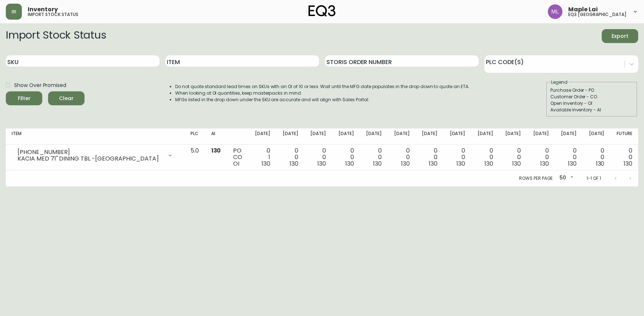 The image size is (644, 316). I want to click on span: Inventory, so click(43, 10).